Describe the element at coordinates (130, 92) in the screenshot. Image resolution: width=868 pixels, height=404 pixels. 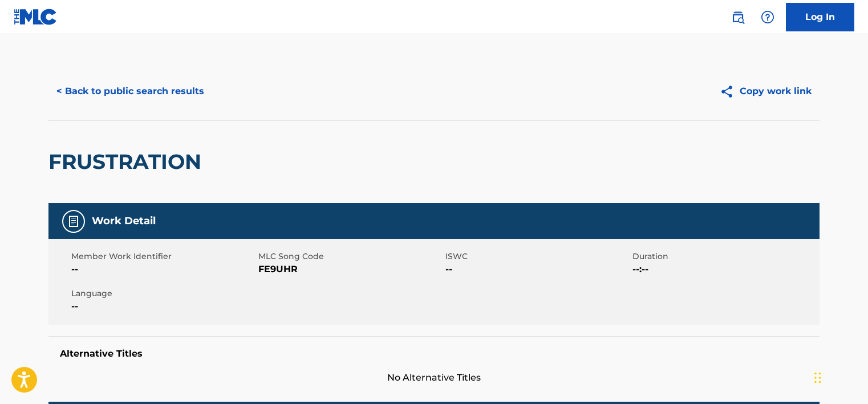
I see `button: < Back to public search results` at that location.